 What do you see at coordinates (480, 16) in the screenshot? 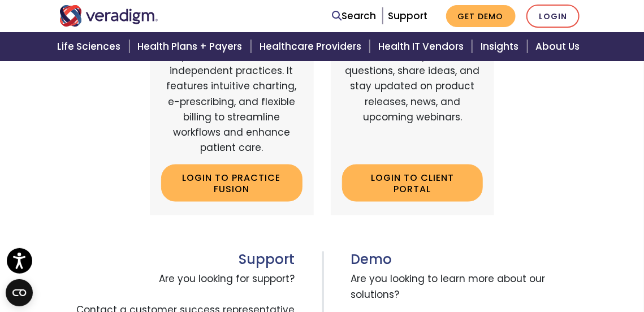
I see `a: Get Demo` at bounding box center [480, 16].